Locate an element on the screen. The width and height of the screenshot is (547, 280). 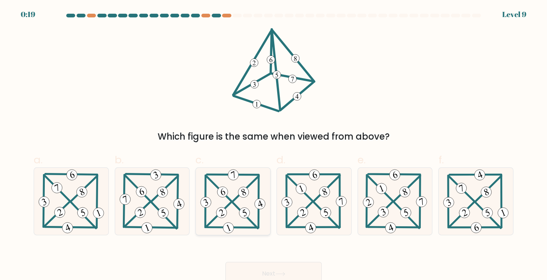
span: e. is located at coordinates (362, 160).